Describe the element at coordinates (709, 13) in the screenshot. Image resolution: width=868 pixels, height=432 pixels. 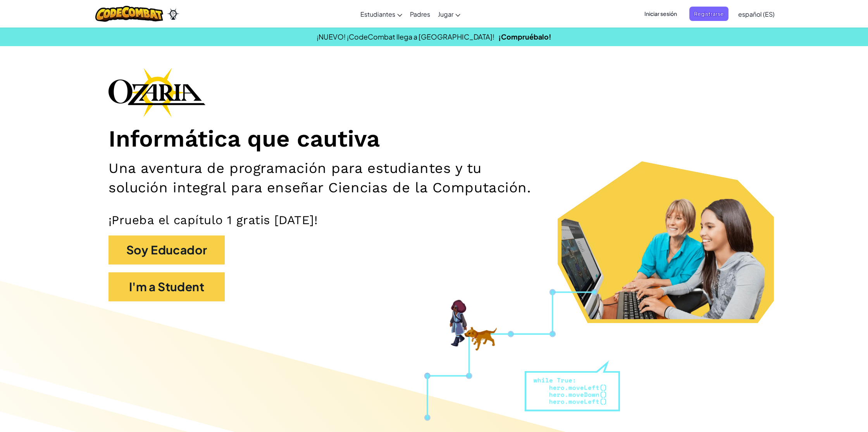
I see `span: Registrarse` at that location.